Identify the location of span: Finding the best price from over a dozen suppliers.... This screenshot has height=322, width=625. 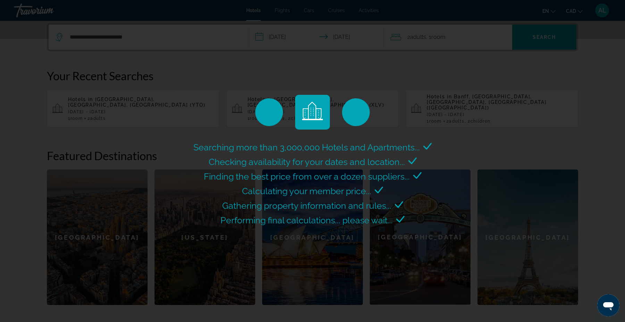
(307, 176).